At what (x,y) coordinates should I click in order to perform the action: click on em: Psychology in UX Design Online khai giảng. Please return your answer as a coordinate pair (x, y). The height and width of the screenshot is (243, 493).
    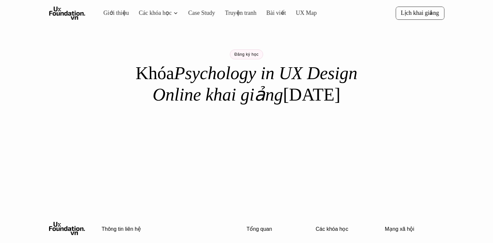
    Looking at the image, I should click on (257, 84).